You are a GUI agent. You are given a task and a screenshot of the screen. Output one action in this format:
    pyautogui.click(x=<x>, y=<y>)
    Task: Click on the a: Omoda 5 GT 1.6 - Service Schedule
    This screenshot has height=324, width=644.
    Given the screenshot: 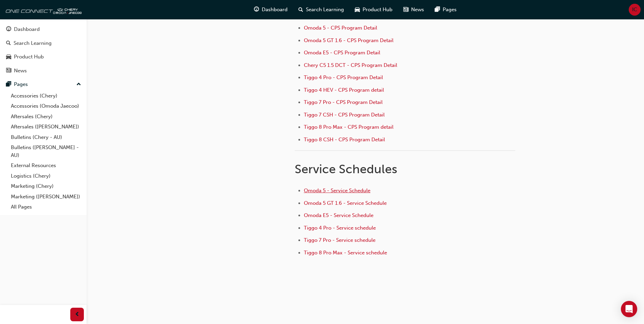 What is the action you would take?
    pyautogui.click(x=345, y=203)
    